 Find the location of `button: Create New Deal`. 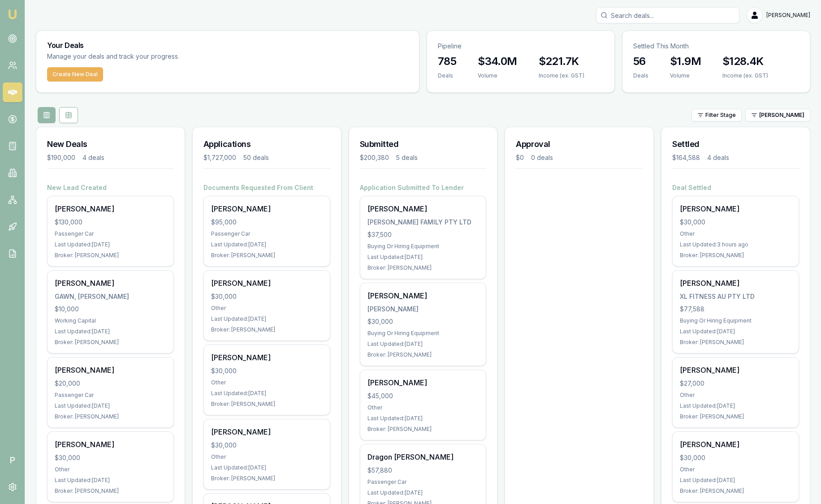

button: Create New Deal is located at coordinates (75, 74).